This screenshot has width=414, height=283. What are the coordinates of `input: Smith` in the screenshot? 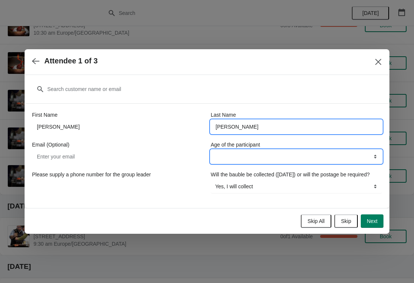 It's located at (297, 127).